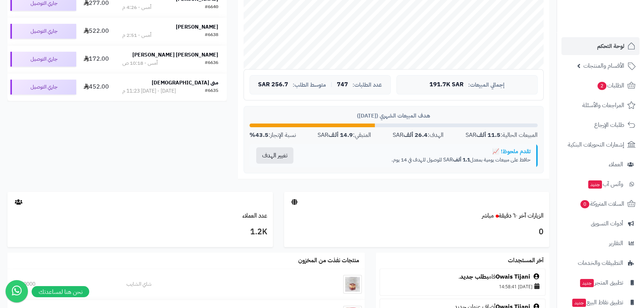 The image size is (644, 308). Describe the element at coordinates (272, 135) in the screenshot. I see `div: نسبة الإنجاز:` at that location.